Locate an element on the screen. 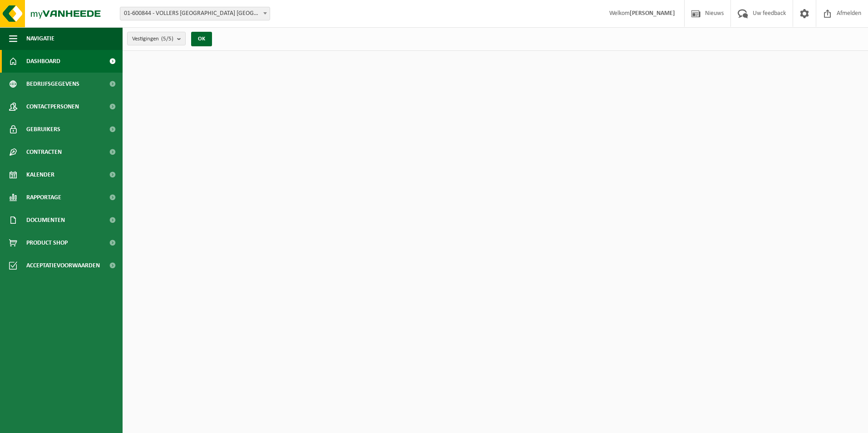  span: Product Shop is located at coordinates (47, 243).